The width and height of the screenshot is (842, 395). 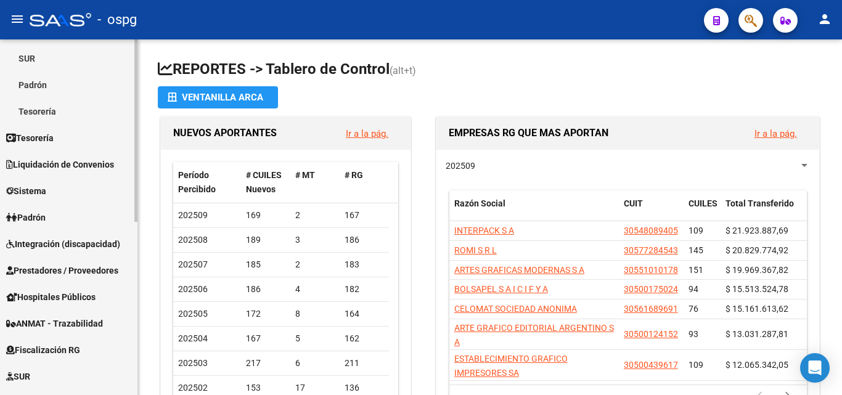 What do you see at coordinates (364, 289) in the screenshot?
I see `div: 182` at bounding box center [364, 289].